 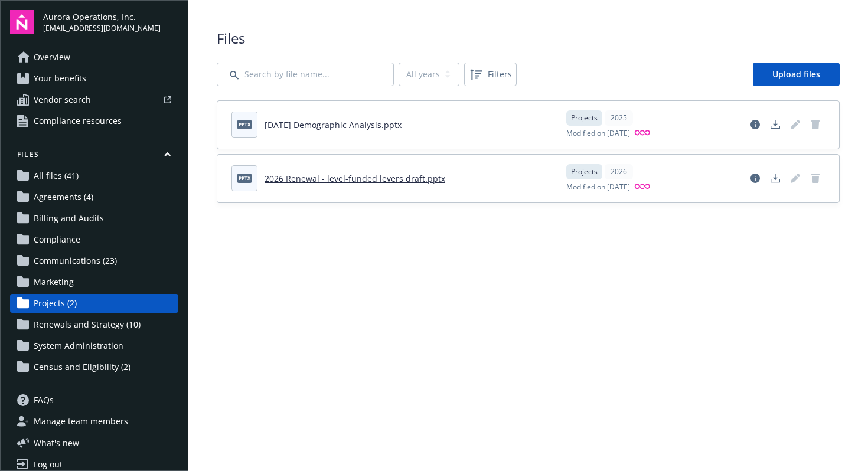 I want to click on a: Vendor search, so click(x=94, y=100).